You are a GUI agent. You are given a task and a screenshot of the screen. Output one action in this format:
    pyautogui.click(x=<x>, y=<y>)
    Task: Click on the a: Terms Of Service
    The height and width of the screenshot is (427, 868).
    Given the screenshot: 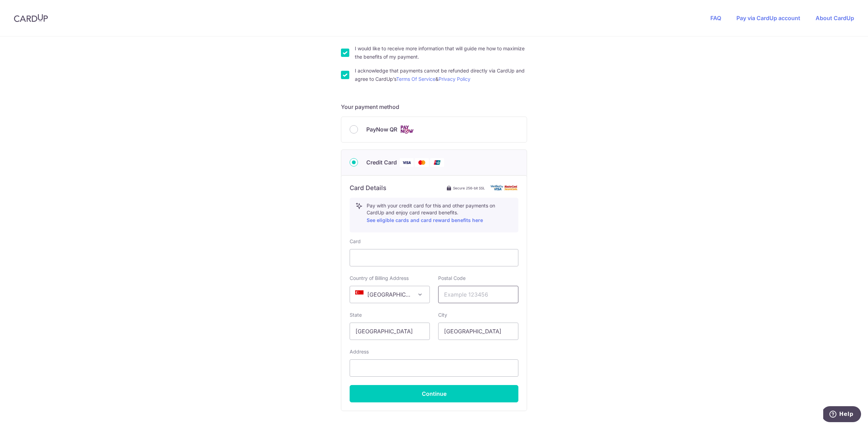 What is the action you would take?
    pyautogui.click(x=416, y=79)
    